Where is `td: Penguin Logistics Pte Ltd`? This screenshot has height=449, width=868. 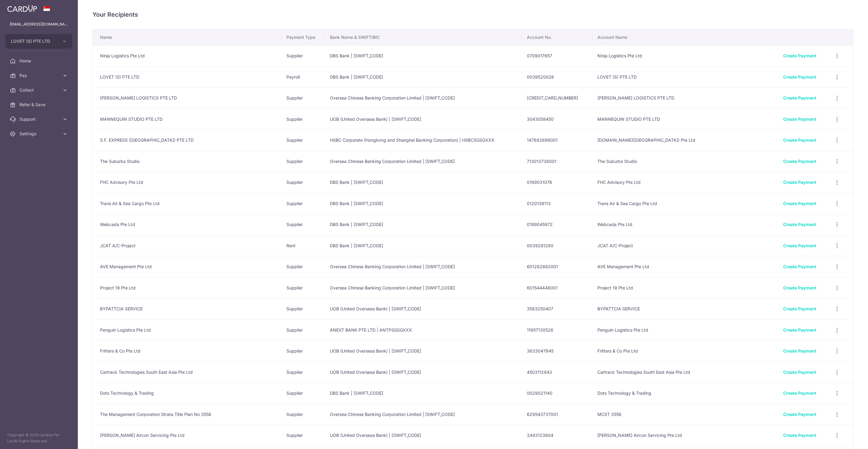 td: Penguin Logistics Pte Ltd is located at coordinates (187, 330).